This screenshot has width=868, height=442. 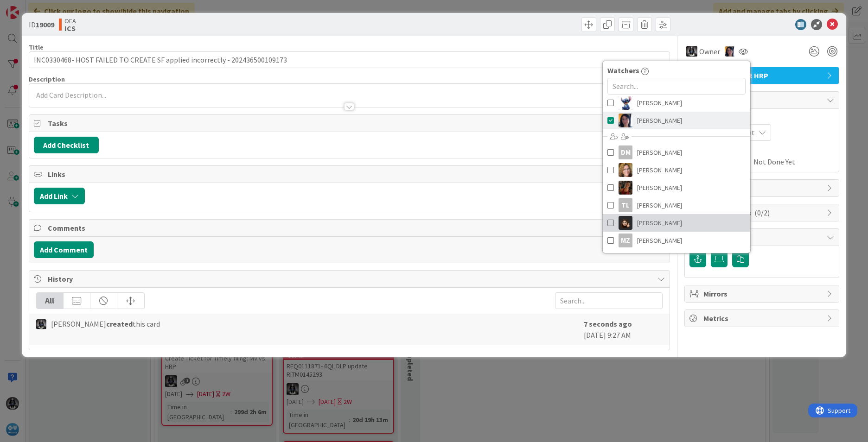 I want to click on span: Mirrors, so click(x=763, y=294).